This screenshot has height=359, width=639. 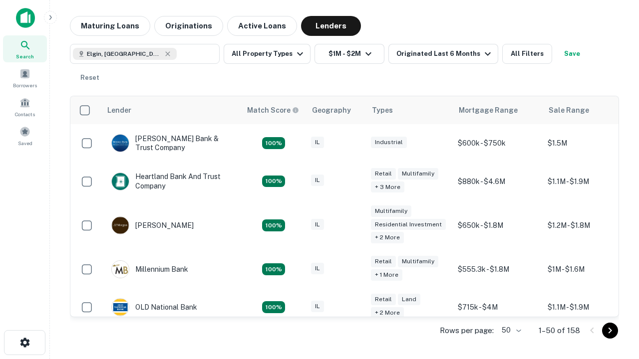 I want to click on div: Matching Properties: 16, hasApolloMatch: undefined, so click(x=273, y=269).